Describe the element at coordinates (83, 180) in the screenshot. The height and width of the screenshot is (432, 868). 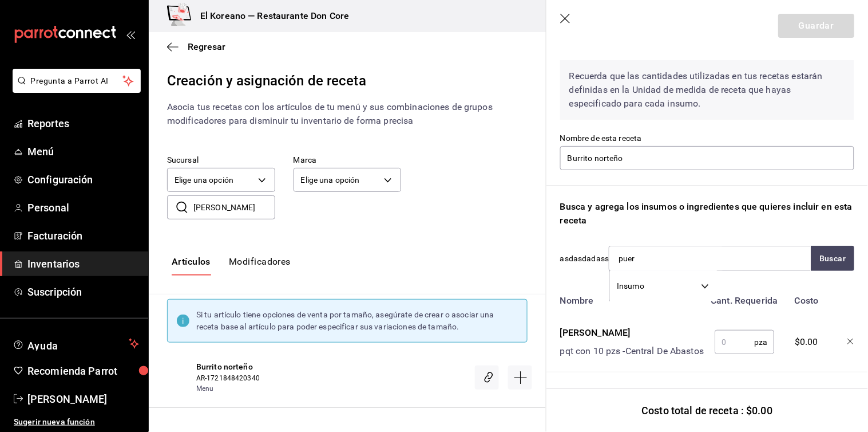
I see `span: Configuración` at that location.